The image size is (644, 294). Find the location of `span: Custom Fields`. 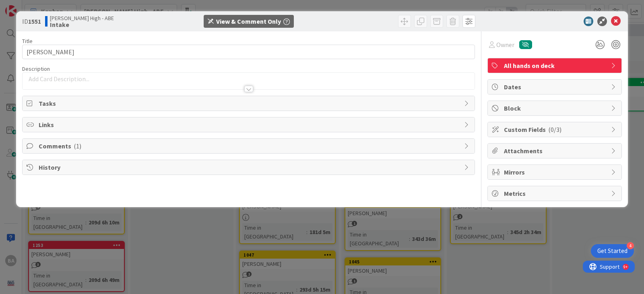

span: Custom Fields is located at coordinates (555, 129).